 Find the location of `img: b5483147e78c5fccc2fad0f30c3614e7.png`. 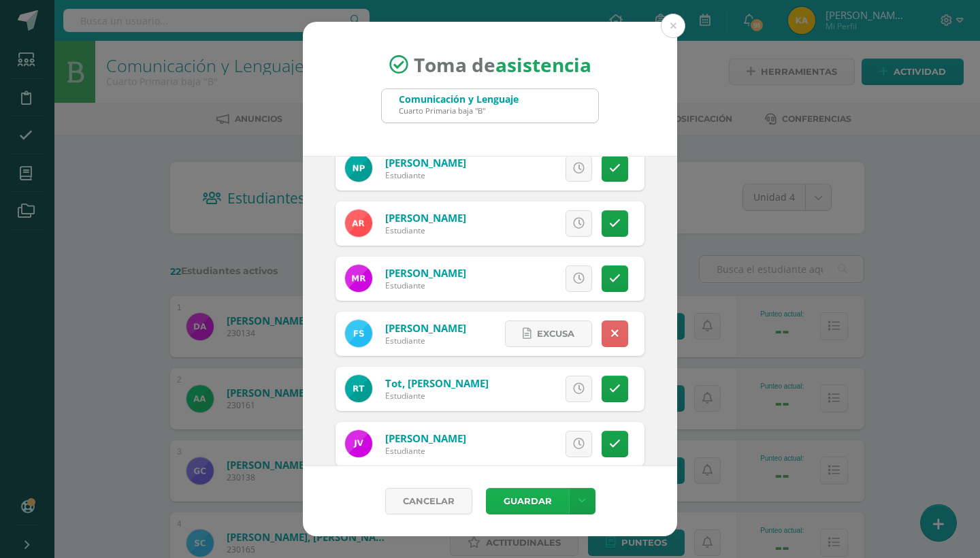

img: b5483147e78c5fccc2fad0f30c3614e7.png is located at coordinates (358, 443).